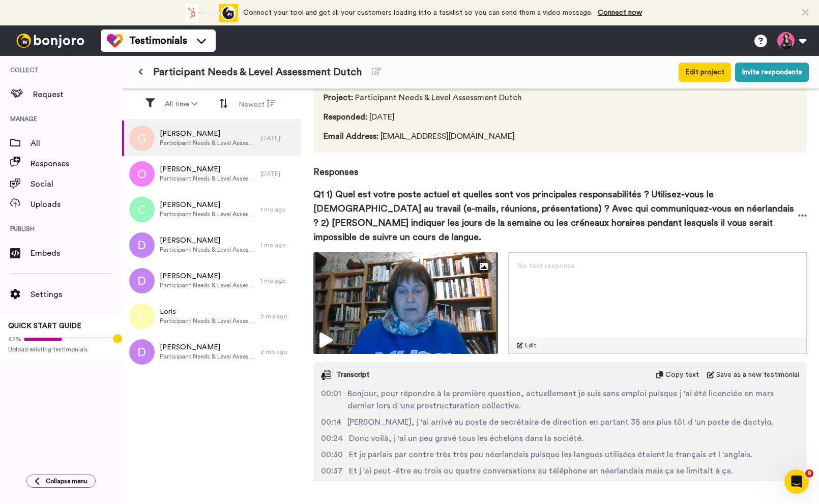  What do you see at coordinates (257, 104) in the screenshot?
I see `button: Newest` at bounding box center [257, 104].